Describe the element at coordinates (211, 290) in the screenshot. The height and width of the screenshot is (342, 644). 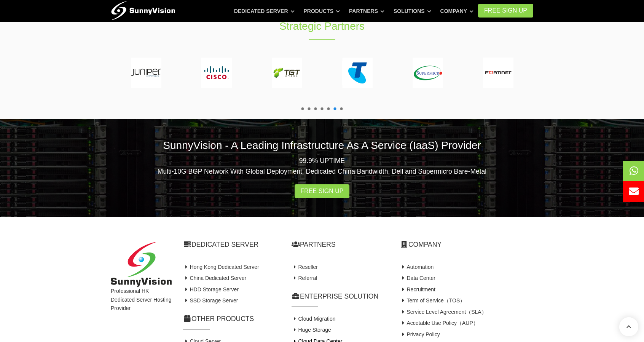
I see `a: HDD Storage Server` at that location.